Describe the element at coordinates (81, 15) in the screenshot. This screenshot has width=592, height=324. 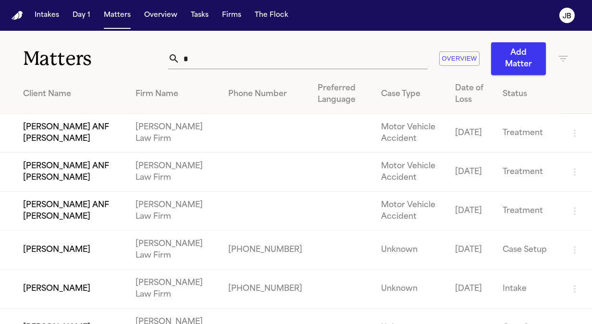
I see `a: Day 1` at that location.